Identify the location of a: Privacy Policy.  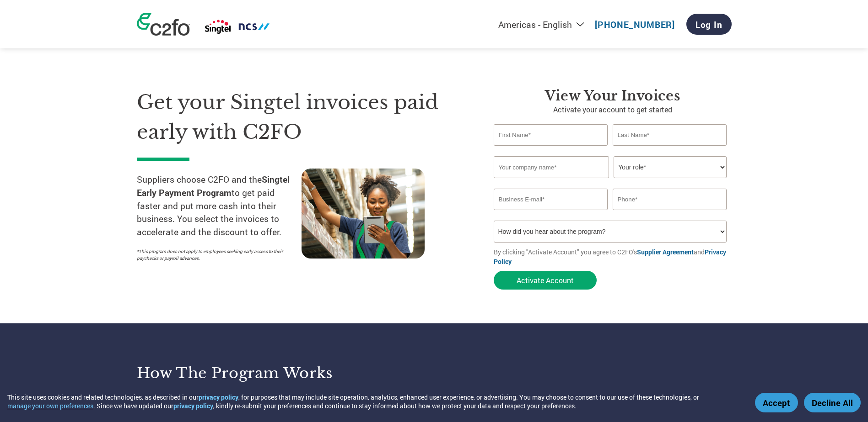
(610, 257).